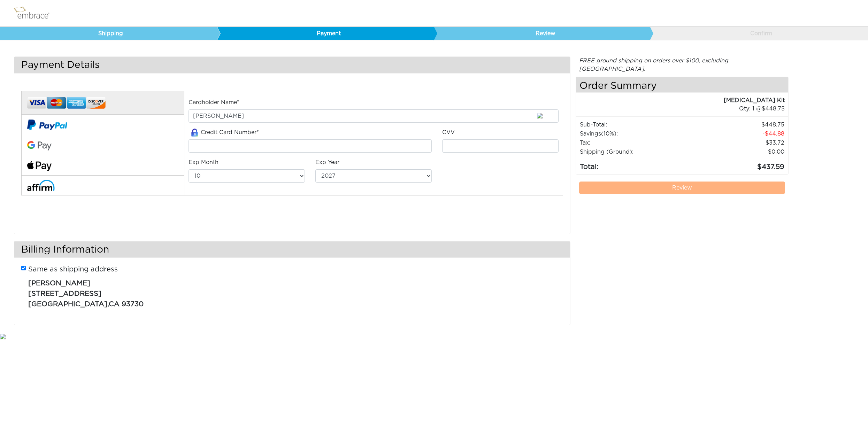  Describe the element at coordinates (739, 125) in the screenshot. I see `td: 448.75` at that location.